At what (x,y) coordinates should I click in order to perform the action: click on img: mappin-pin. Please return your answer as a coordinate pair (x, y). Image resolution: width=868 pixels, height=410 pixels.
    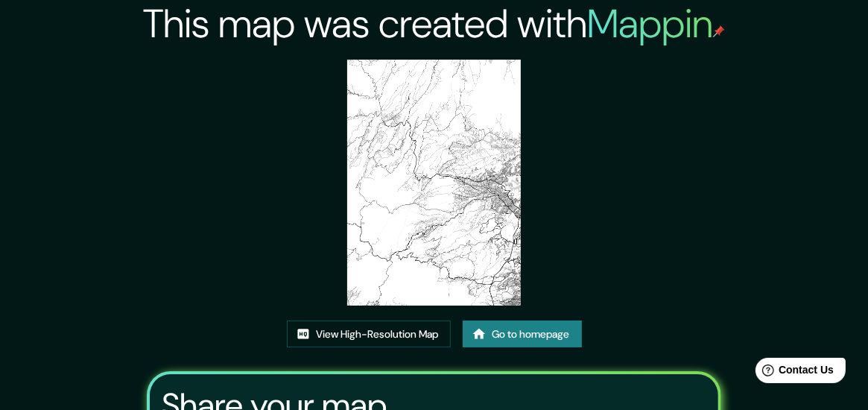
    Looking at the image, I should click on (719, 31).